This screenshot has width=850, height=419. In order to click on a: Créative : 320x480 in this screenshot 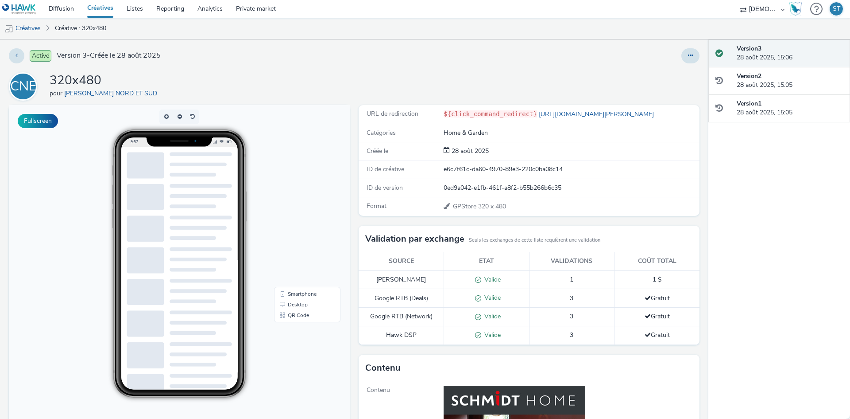, I will do `click(81, 28)`.